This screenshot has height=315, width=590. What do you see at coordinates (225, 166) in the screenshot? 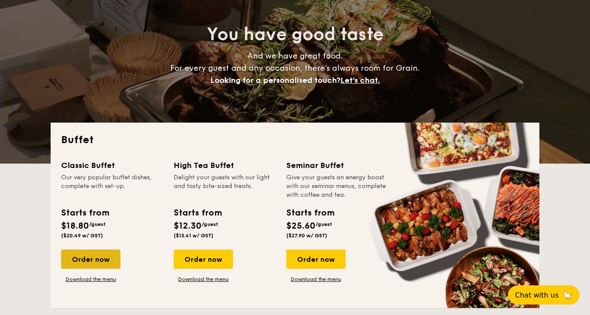
I see `div: High Tea Buffet` at bounding box center [225, 166].